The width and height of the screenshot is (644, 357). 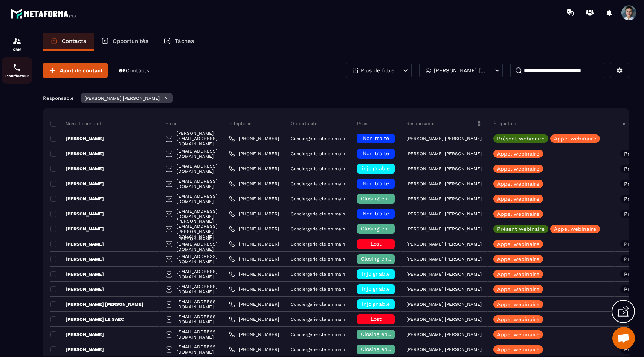 What do you see at coordinates (125, 42) in the screenshot?
I see `a: Opportunités` at bounding box center [125, 42].